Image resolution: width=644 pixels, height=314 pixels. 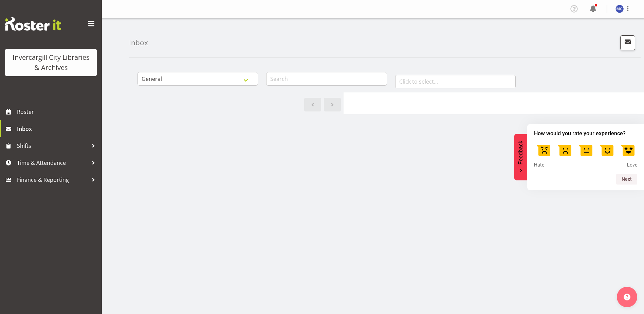 What do you see at coordinates (327, 79) in the screenshot?
I see `input: Search` at bounding box center [327, 79].